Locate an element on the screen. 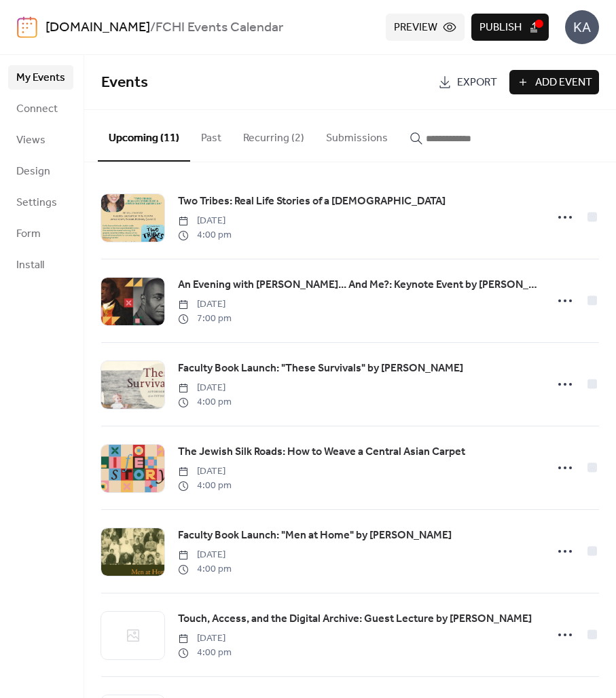 The height and width of the screenshot is (698, 616). span: Publish is located at coordinates (501, 28).